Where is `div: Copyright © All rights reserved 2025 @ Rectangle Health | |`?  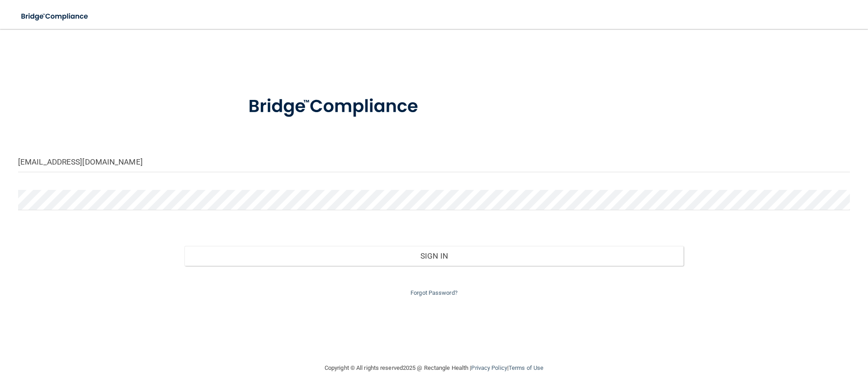 div: Copyright © All rights reserved 2025 @ Rectangle Health | | is located at coordinates (434, 368).